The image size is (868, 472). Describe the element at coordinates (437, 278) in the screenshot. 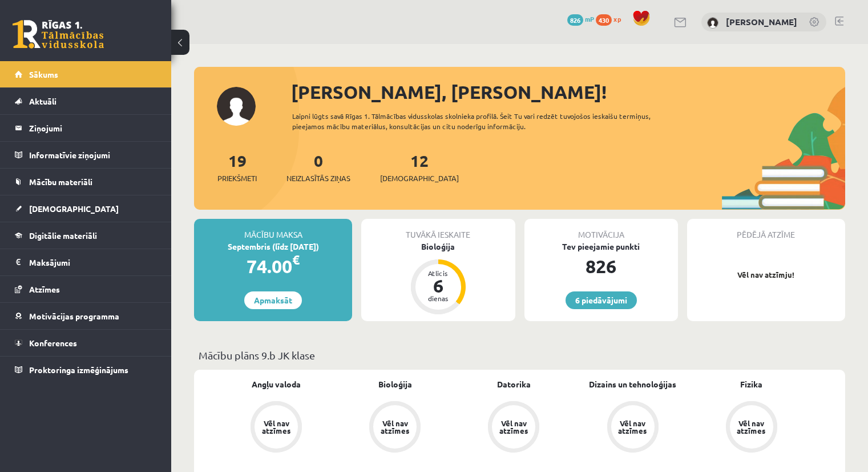

I see `a: Bioloģija Atlicis 6 dienas` at that location.